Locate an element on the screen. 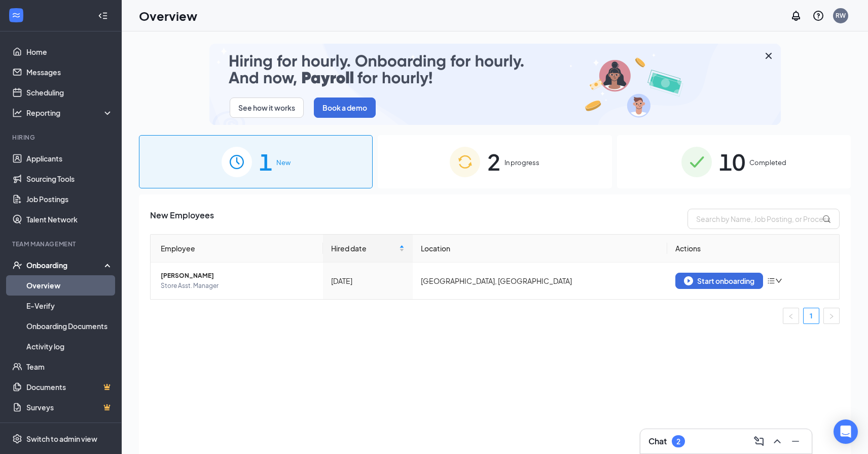 The height and width of the screenshot is (454, 868). svg: UserCheck is located at coordinates (17, 265).